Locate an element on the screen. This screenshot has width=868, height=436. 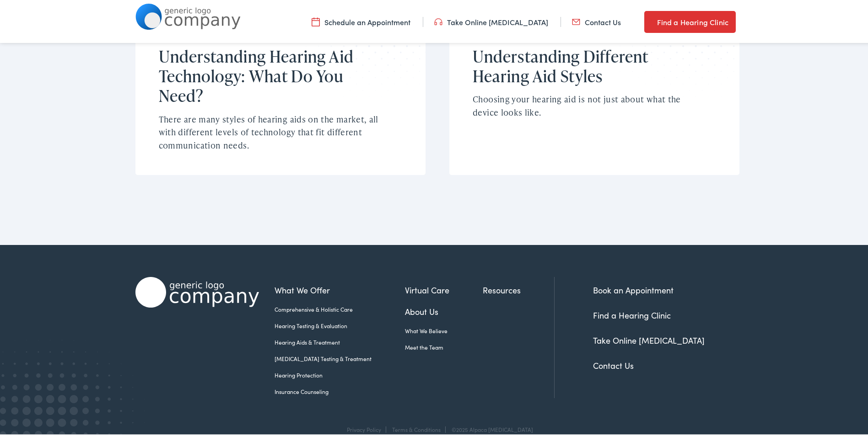
img: Alpaca Audiology is located at coordinates (197, 290).